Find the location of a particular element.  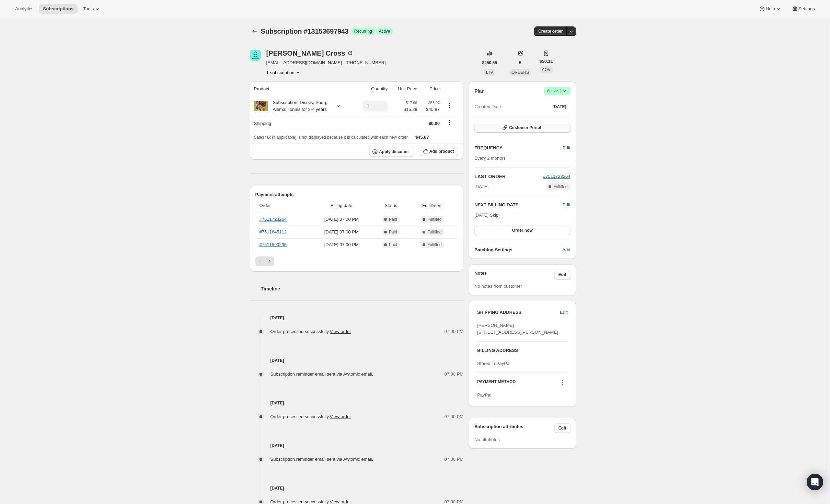

th: Quantity is located at coordinates (371, 88).